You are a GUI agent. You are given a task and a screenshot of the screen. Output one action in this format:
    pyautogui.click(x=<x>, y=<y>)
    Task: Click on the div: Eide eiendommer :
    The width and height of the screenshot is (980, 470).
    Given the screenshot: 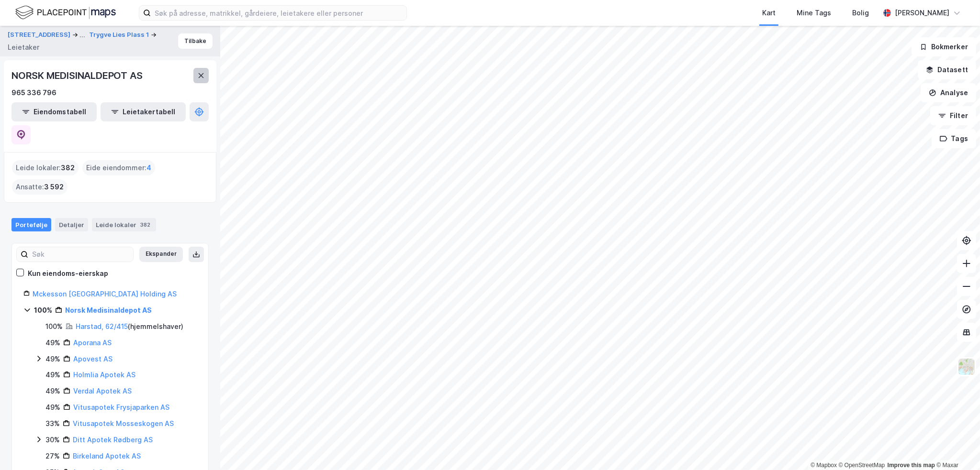 What is the action you would take?
    pyautogui.click(x=119, y=168)
    